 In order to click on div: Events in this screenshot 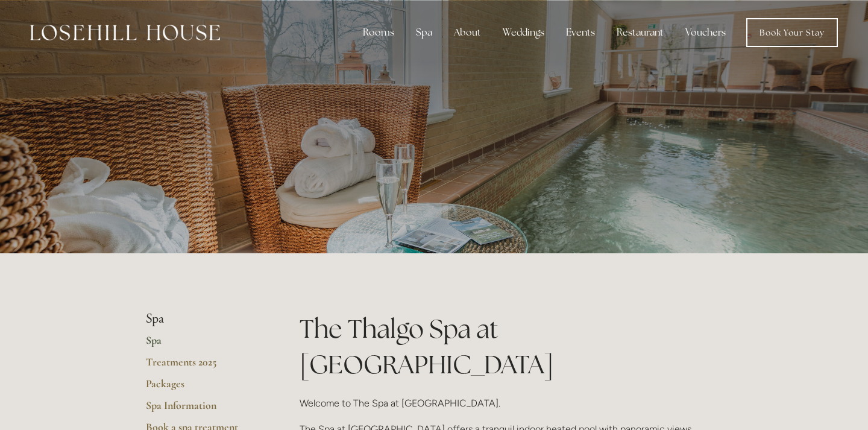, I will do `click(580, 32)`.